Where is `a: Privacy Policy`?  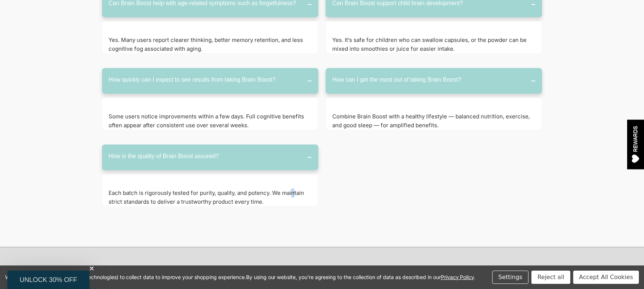 a: Privacy Policy is located at coordinates (457, 277).